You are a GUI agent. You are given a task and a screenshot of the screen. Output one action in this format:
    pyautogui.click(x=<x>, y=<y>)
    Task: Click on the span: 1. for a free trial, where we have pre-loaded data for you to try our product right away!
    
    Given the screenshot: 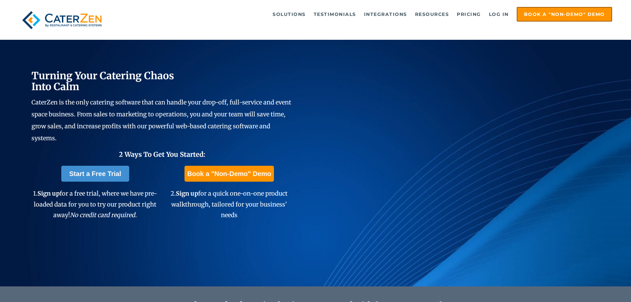 What is the action you would take?
    pyautogui.click(x=95, y=204)
    